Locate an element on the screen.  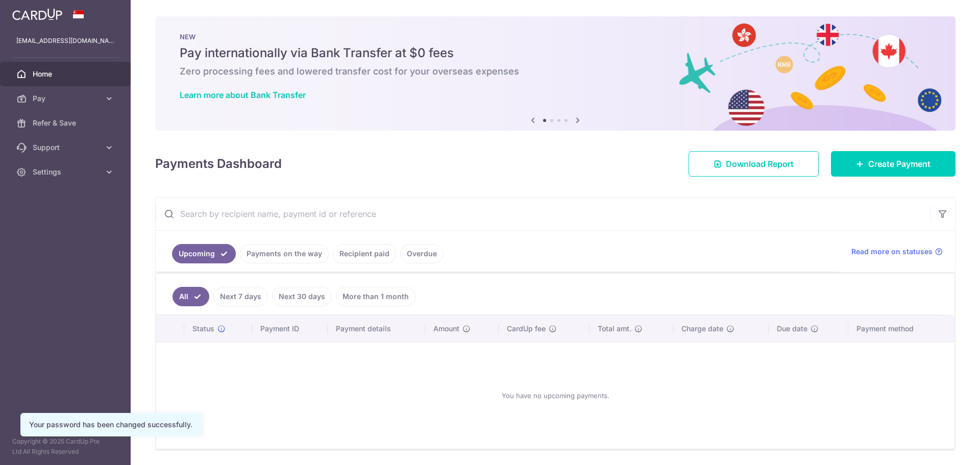
div: Your password has been changed successfully. is located at coordinates (111, 425).